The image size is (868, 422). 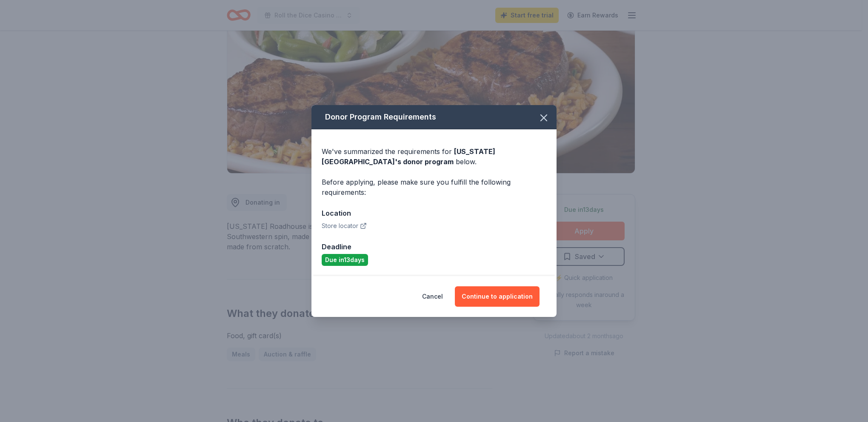 I want to click on div: Location, so click(x=434, y=213).